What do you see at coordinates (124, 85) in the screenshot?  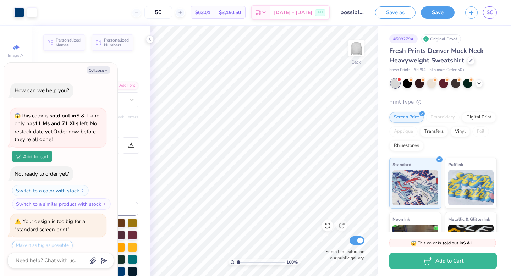 I see `div: Add Font` at bounding box center [124, 85].